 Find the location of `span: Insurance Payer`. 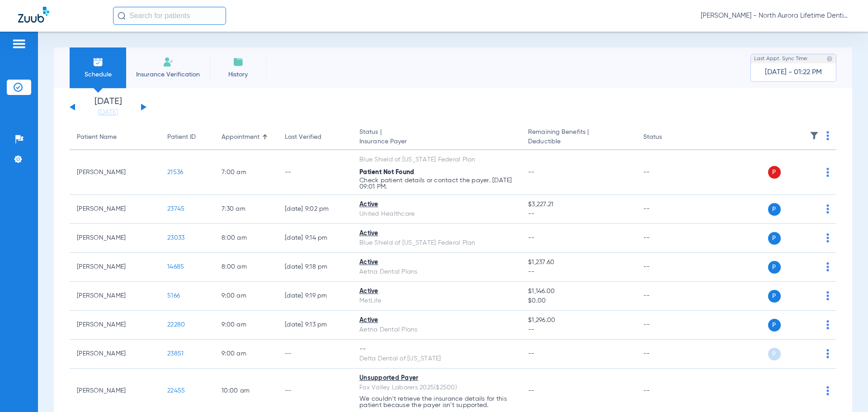

span: Insurance Payer is located at coordinates (436, 142).